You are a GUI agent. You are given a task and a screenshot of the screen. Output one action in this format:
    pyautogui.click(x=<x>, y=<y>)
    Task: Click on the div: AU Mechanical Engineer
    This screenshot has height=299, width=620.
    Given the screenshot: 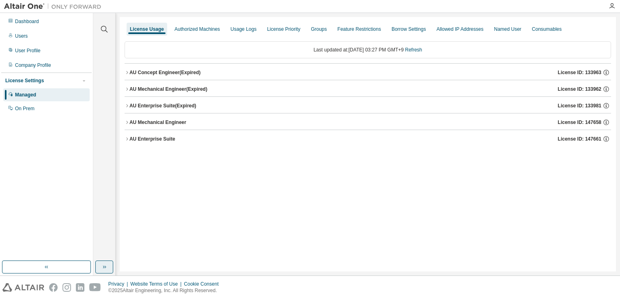 What is the action you would take?
    pyautogui.click(x=158, y=122)
    